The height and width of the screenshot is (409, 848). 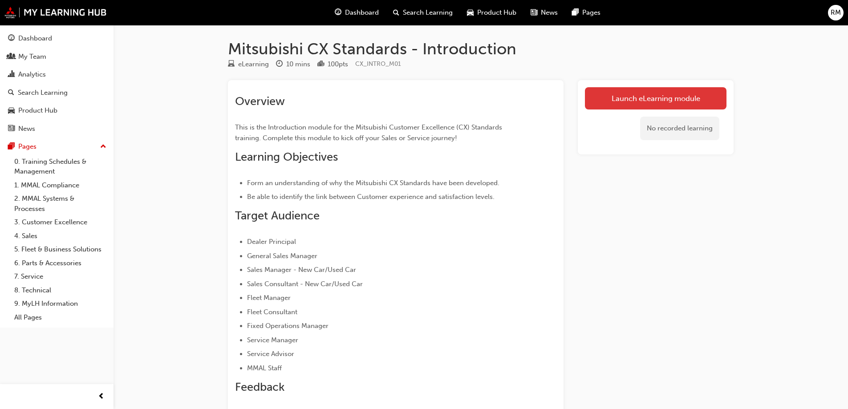 What do you see at coordinates (11, 57) in the screenshot?
I see `span: people-icon` at bounding box center [11, 57].